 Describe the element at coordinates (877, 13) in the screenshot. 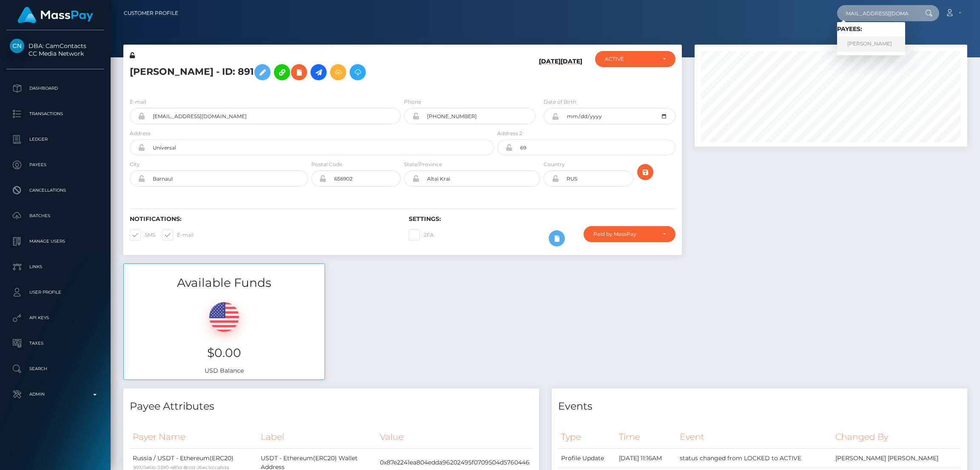

I see `input: Search...` at that location.